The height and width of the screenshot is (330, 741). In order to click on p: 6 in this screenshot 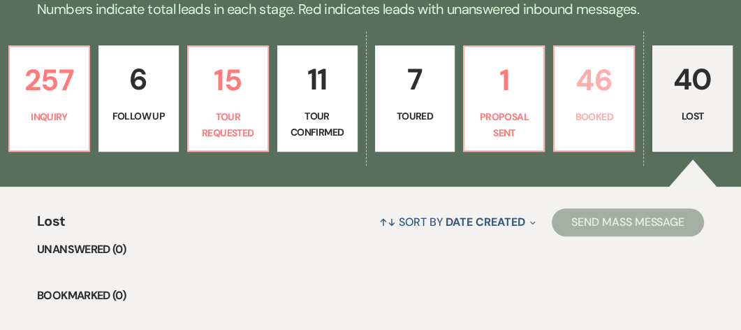, I will do `click(138, 79)`.